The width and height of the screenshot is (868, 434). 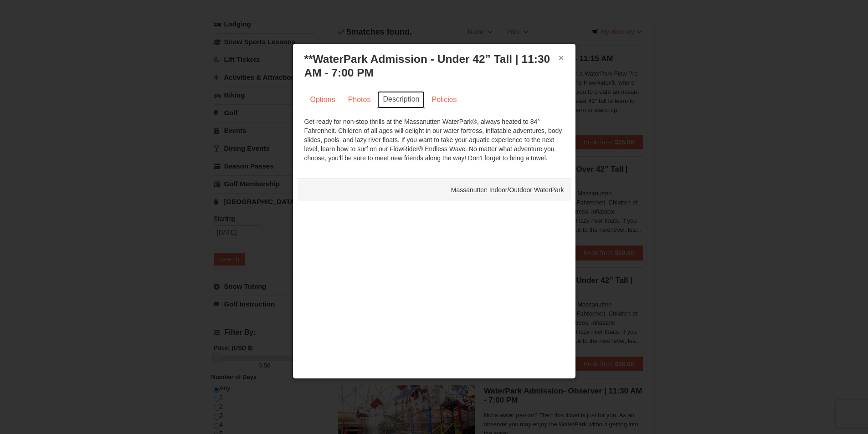 What do you see at coordinates (434, 190) in the screenshot?
I see `div: Massanutten Indoor/Outdoor WaterPark` at bounding box center [434, 190].